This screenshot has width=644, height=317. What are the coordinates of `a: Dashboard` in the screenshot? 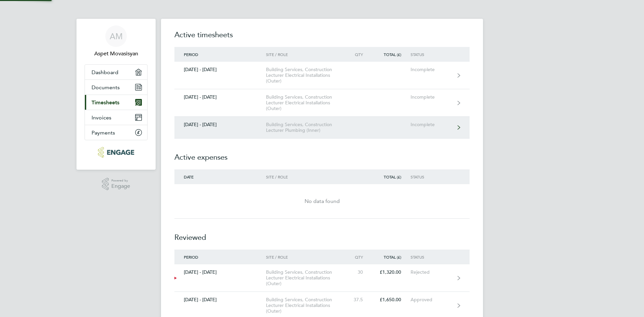 It's located at (116, 72).